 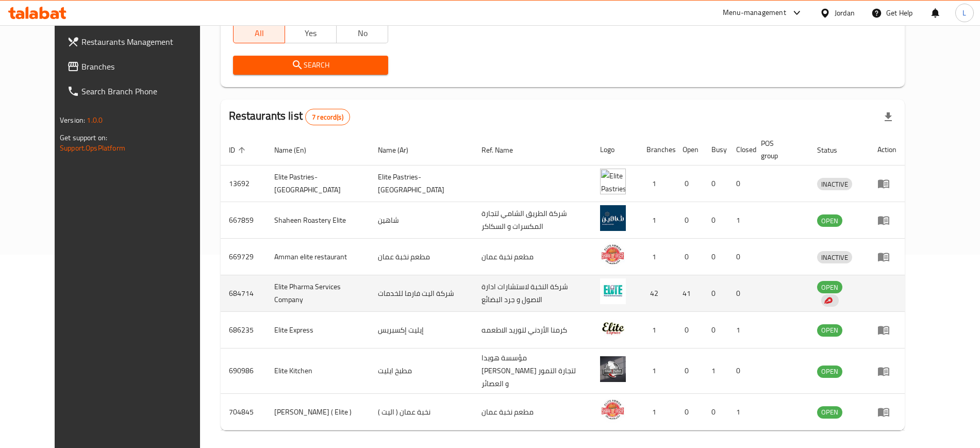 What do you see at coordinates (716, 150) in the screenshot?
I see `th: Busy` at bounding box center [716, 150].